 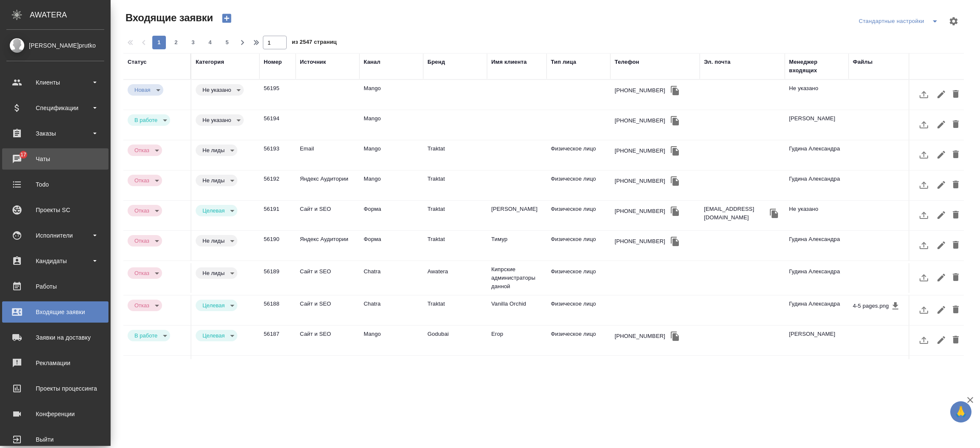 What do you see at coordinates (56, 235) in the screenshot?
I see `div: Исполнители` at bounding box center [56, 235].